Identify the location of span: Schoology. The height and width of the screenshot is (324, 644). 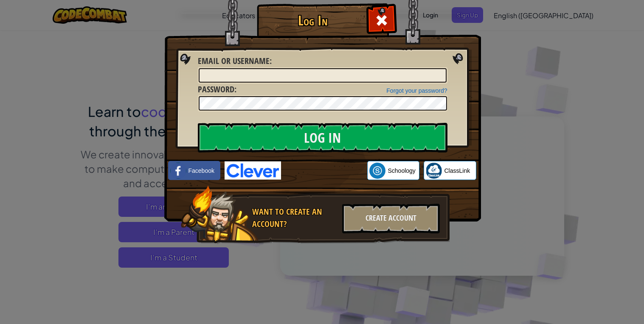
(401, 171).